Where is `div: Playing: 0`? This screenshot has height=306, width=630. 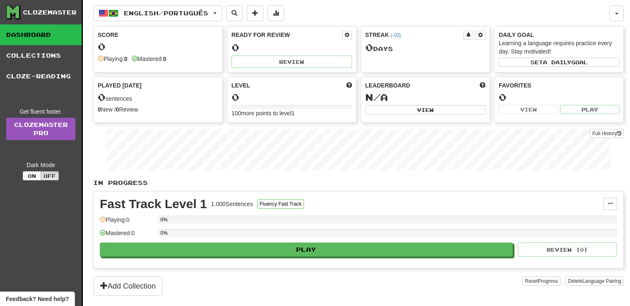
div: Playing: 0 is located at coordinates (127, 222).